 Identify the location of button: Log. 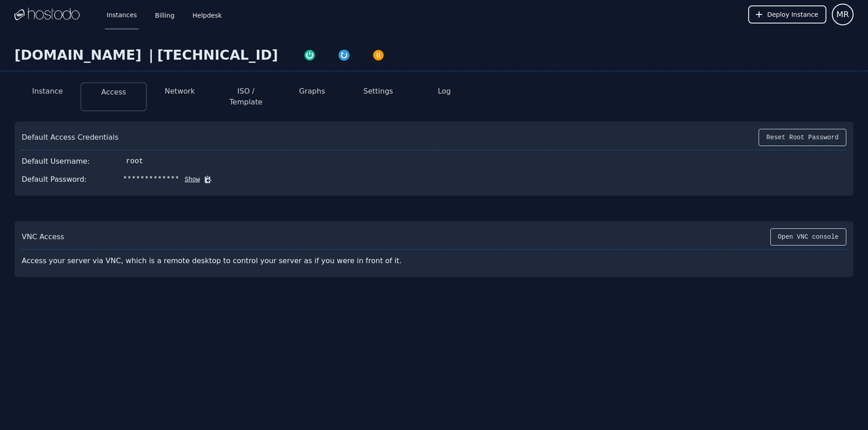
(444, 92).